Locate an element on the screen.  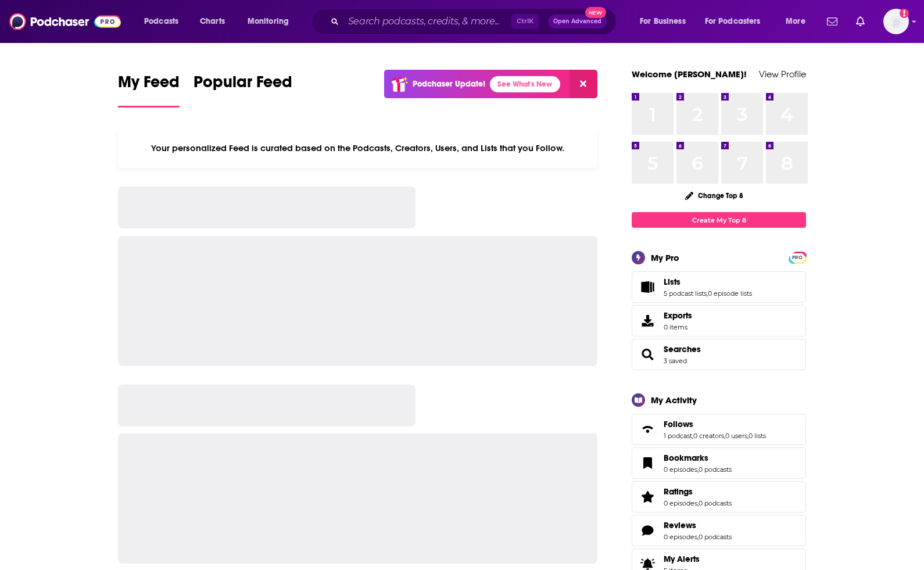
span: Charts is located at coordinates (213, 22).